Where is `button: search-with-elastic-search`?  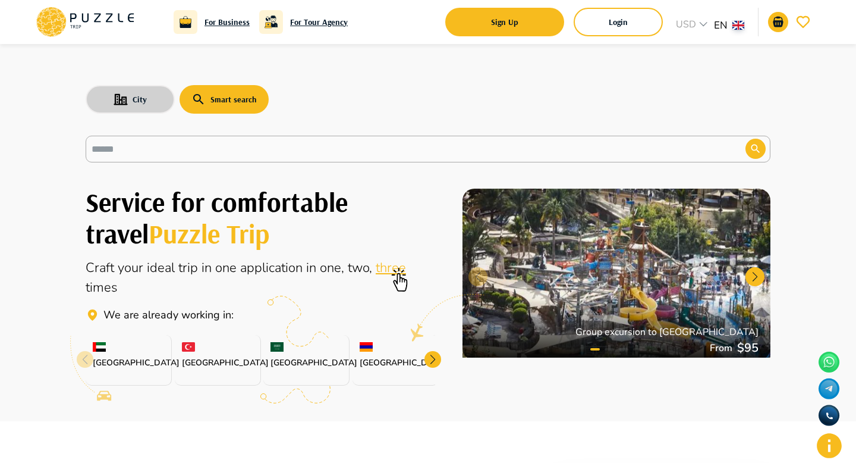 button: search-with-elastic-search is located at coordinates (224, 99).